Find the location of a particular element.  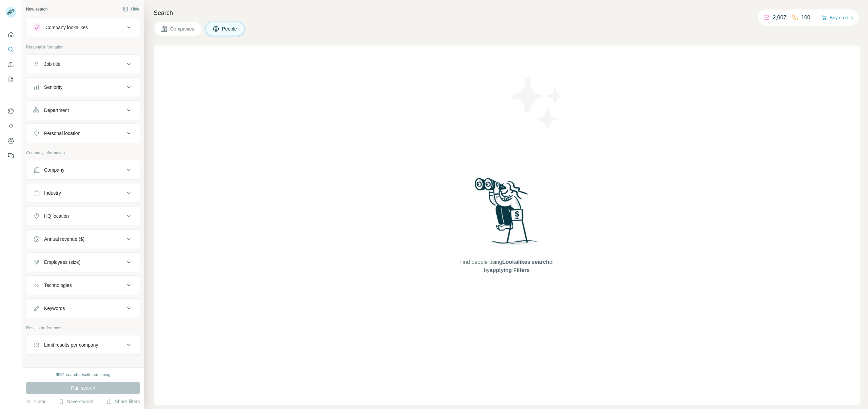

p: 100 is located at coordinates (806, 18).